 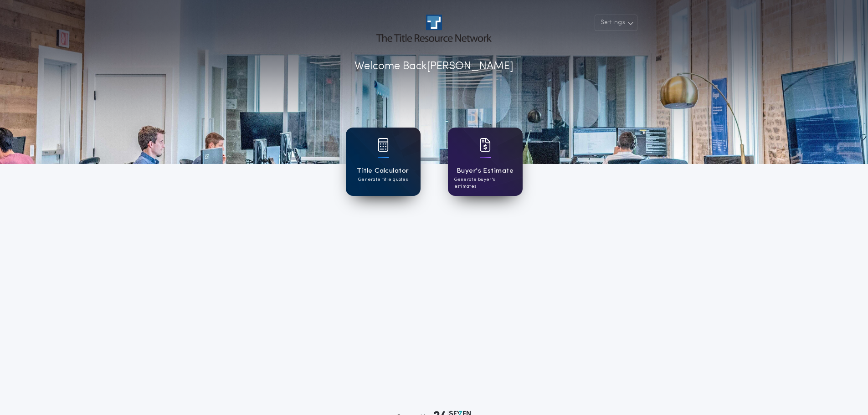 I want to click on h1: Buyer's Estimate, so click(x=485, y=171).